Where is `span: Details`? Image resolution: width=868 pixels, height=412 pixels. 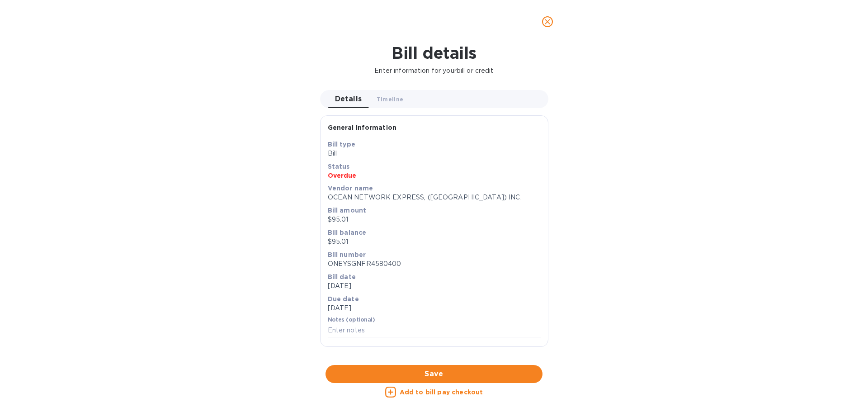
span: Details is located at coordinates (349, 99).